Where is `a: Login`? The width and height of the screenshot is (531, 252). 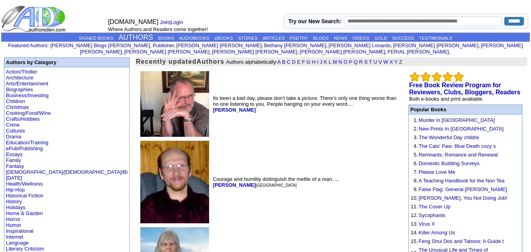
a: Login is located at coordinates (177, 22).